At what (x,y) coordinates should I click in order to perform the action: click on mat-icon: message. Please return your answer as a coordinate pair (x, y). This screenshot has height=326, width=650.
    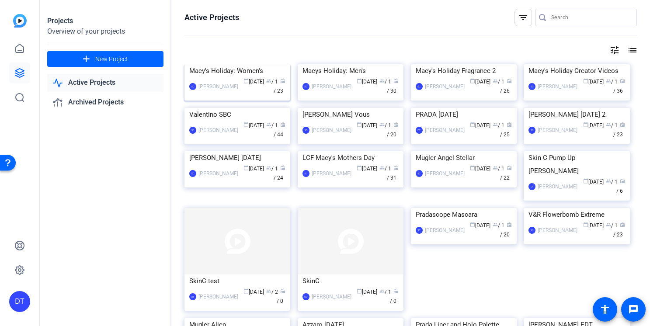
    Looking at the image, I should click on (633, 309).